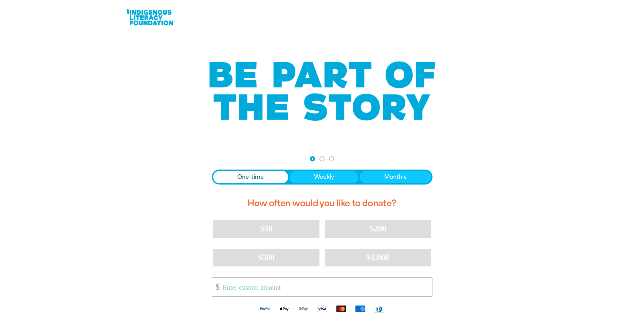  Describe the element at coordinates (341, 308) in the screenshot. I see `img: Mastercard logo` at that location.